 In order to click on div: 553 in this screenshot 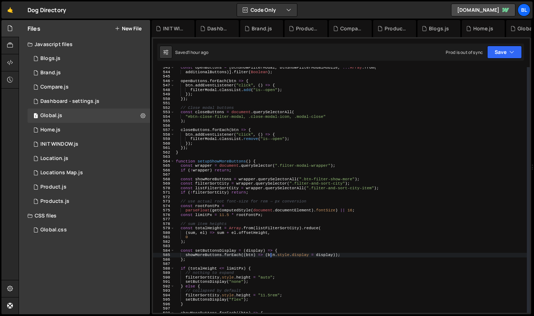, I will do `click(164, 112)`.